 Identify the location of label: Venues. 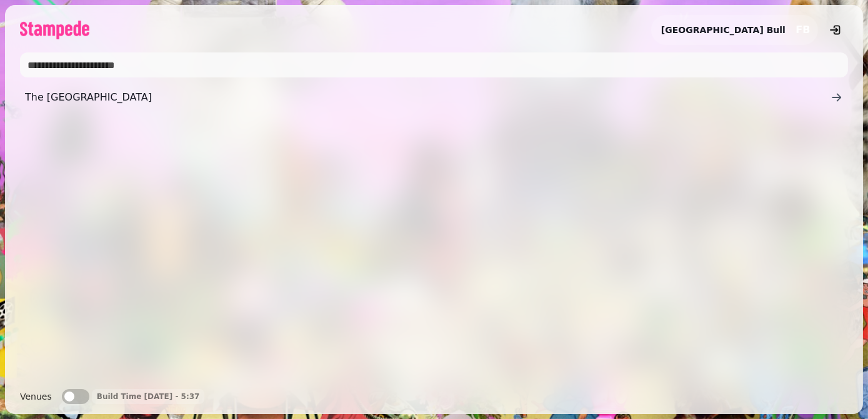
(35, 397).